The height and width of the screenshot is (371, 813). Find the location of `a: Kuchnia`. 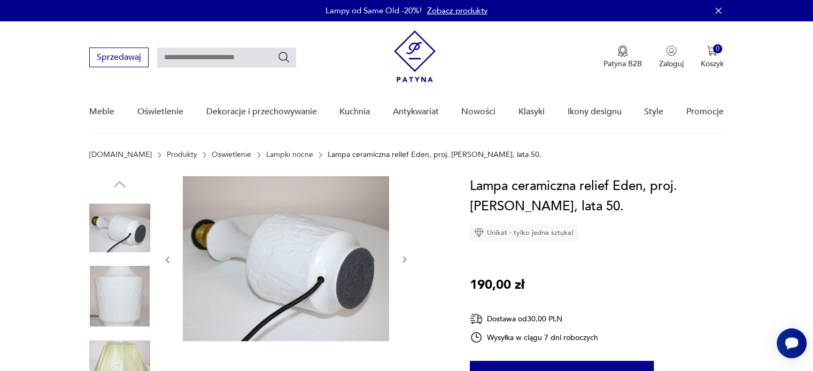

a: Kuchnia is located at coordinates (354, 112).